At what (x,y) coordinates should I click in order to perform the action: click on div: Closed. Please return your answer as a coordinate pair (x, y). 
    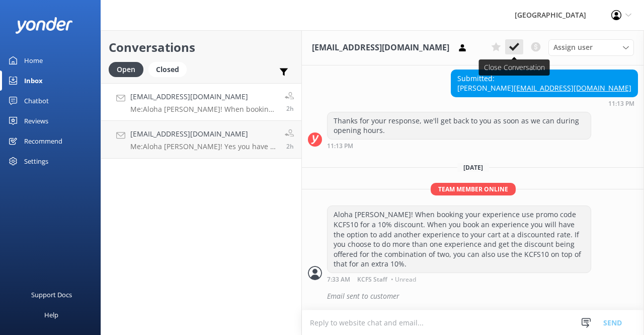
    Looking at the image, I should click on (168, 70).